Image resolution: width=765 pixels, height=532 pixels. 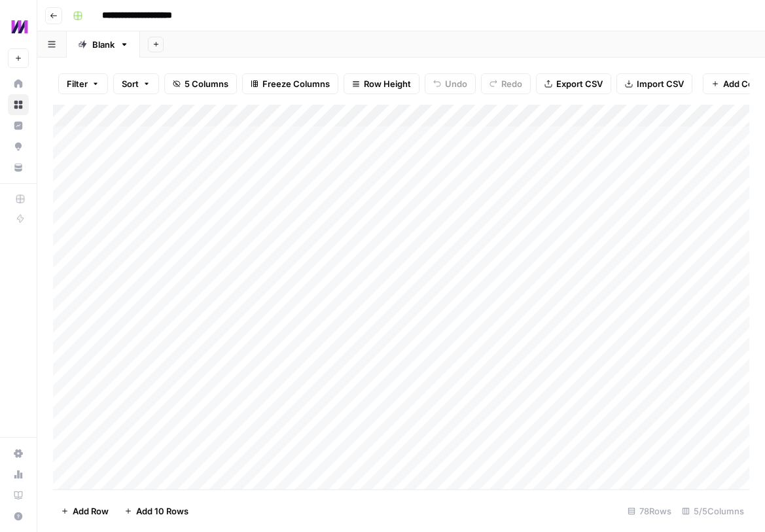 What do you see at coordinates (136, 84) in the screenshot?
I see `button: Sort` at bounding box center [136, 84].